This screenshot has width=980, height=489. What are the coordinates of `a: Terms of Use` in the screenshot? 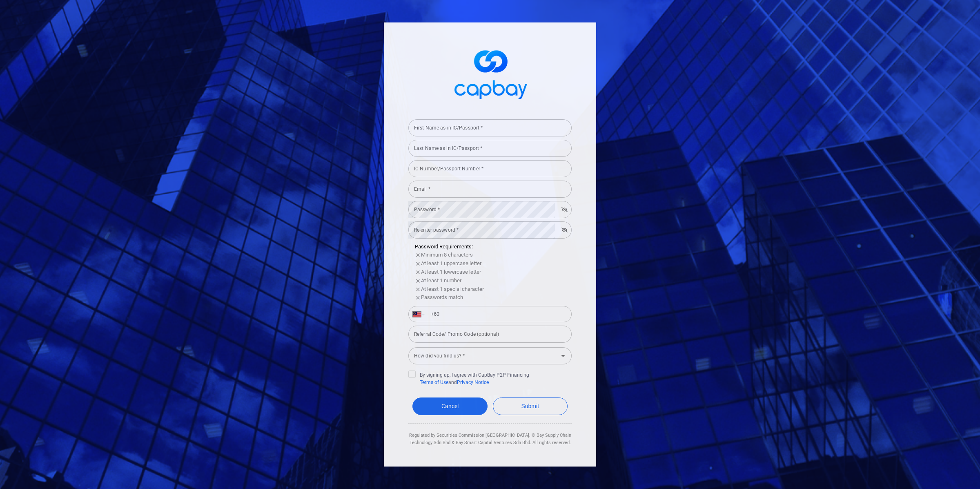 It's located at (434, 382).